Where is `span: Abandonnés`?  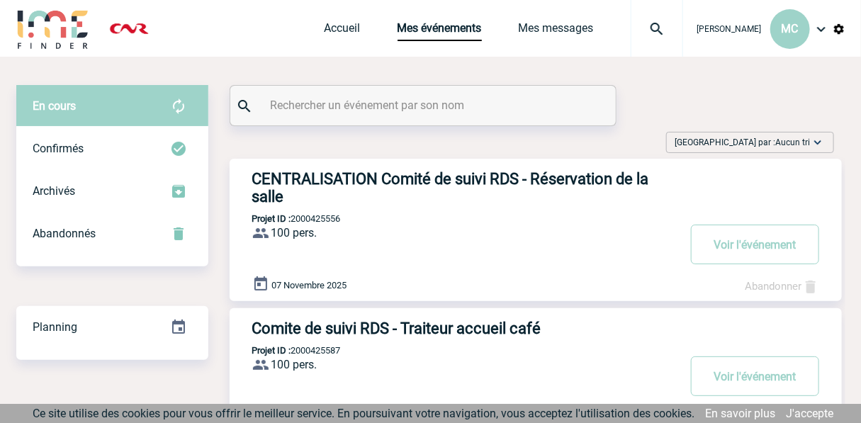
span: Abandonnés is located at coordinates (64, 233).